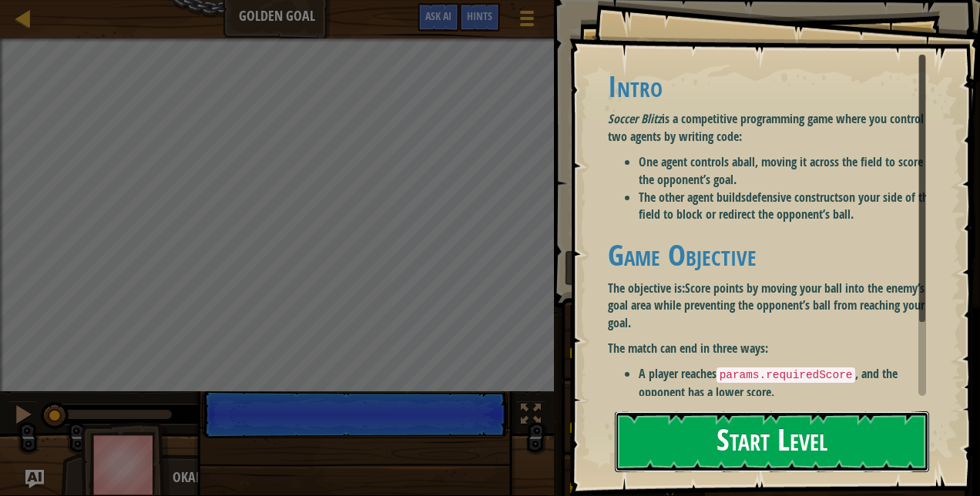 The height and width of the screenshot is (496, 980). I want to click on h1: Game Objective, so click(773, 255).